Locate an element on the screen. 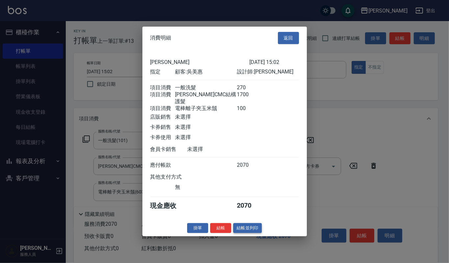  div: 電棒離子夾玉米鬚 is located at coordinates (206, 108).